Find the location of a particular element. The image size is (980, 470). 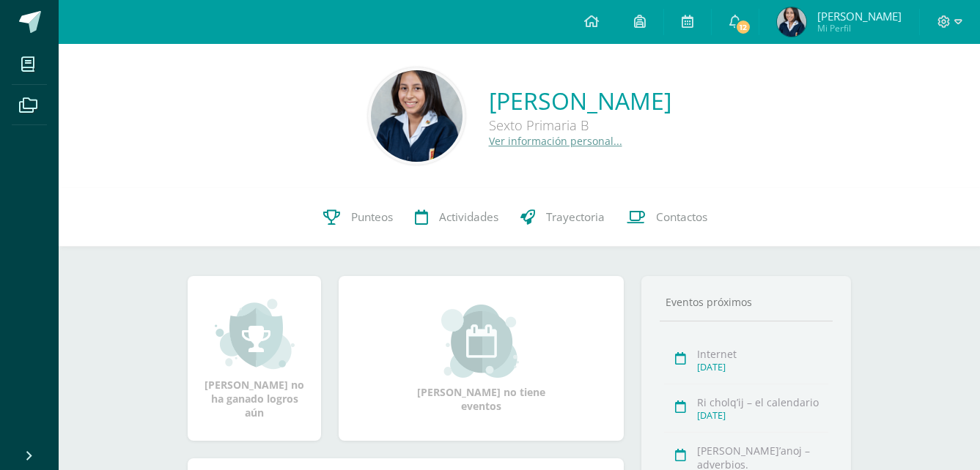

span: Actividades is located at coordinates (468, 217).